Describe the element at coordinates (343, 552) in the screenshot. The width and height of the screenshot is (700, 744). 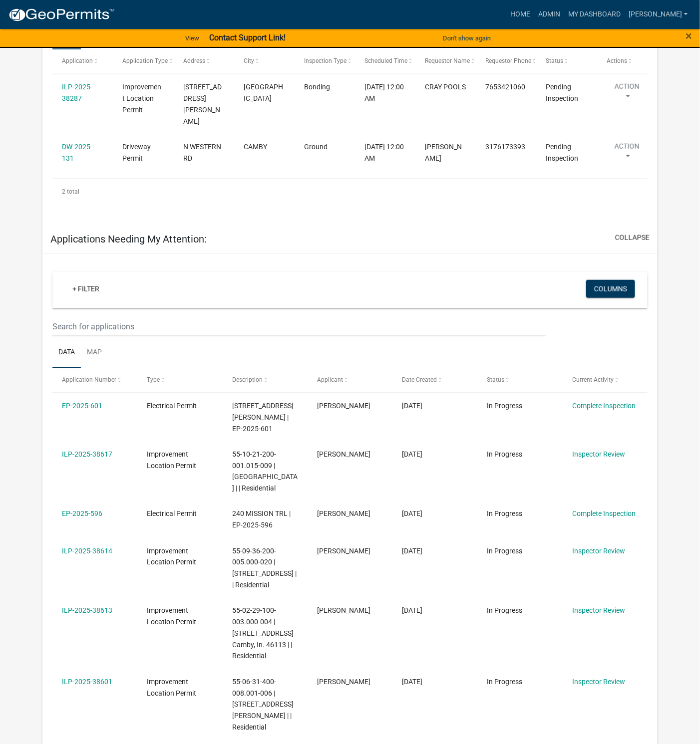
I see `span: Jeff Rabourn` at that location.